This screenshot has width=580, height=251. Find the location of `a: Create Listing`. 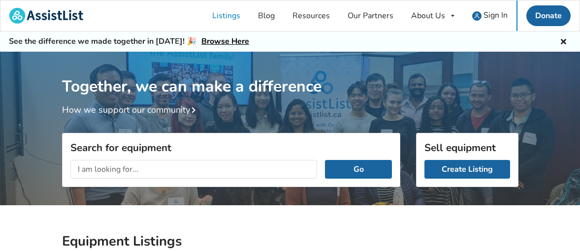

a: Create Listing is located at coordinates (467, 169).